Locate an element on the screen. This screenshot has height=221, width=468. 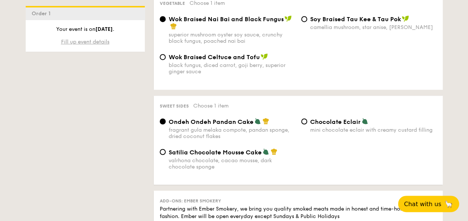
input: Wok Braised Celtuce and Tofublack fungus, diced carrot, goji berry, superior ginger sauce is located at coordinates (163, 57).